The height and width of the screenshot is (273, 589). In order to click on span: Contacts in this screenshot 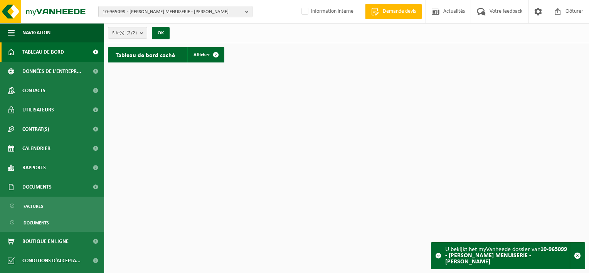, I will do `click(34, 91)`.